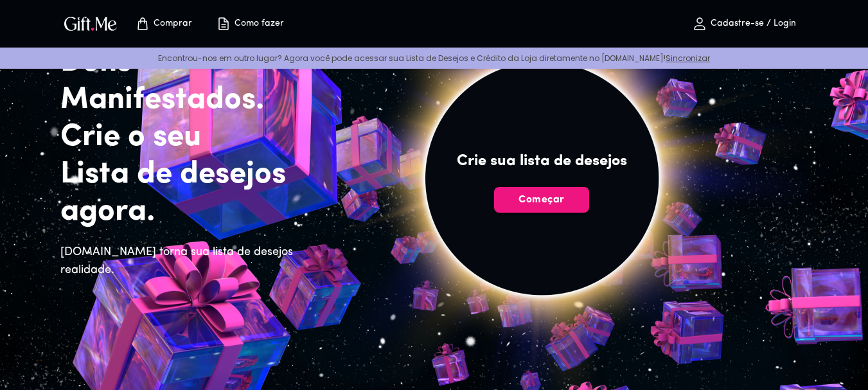  What do you see at coordinates (753, 23) in the screenshot?
I see `font: Cadastre-se / Login` at bounding box center [753, 23].